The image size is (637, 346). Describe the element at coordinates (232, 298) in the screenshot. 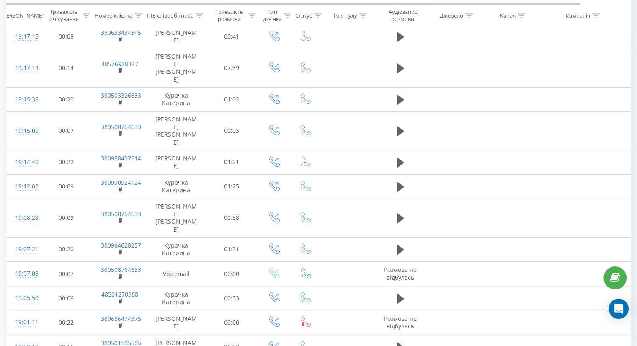

I see `td: 00:53` at that location.